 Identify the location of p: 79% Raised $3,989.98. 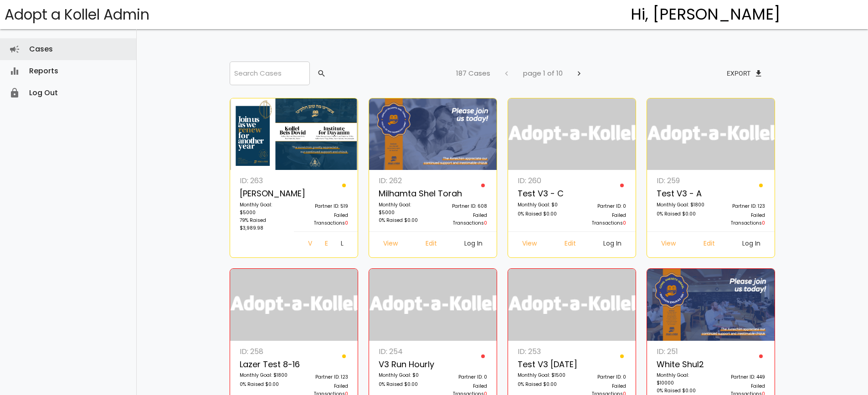
(264, 224).